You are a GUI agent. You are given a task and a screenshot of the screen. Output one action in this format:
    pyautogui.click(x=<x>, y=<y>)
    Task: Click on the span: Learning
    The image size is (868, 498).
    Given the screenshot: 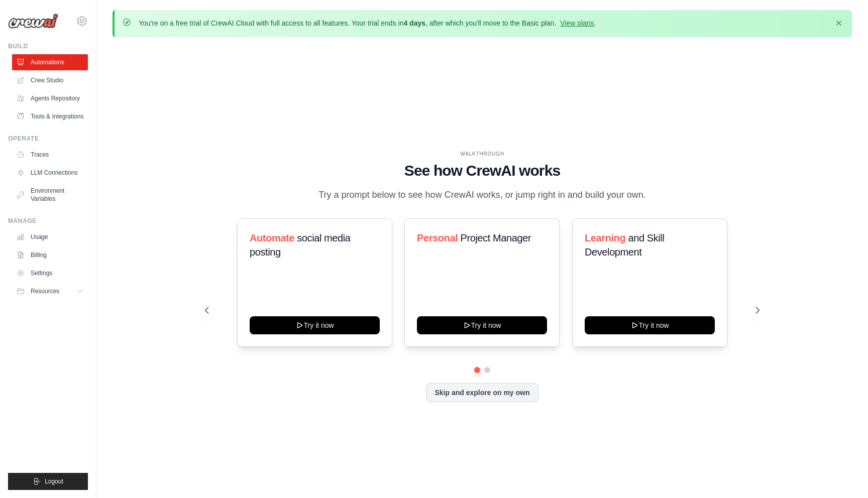 What is the action you would take?
    pyautogui.click(x=605, y=238)
    